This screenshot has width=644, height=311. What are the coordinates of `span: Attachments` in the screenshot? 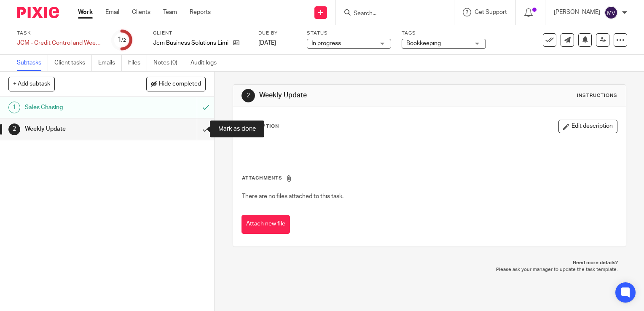 It's located at (262, 178).